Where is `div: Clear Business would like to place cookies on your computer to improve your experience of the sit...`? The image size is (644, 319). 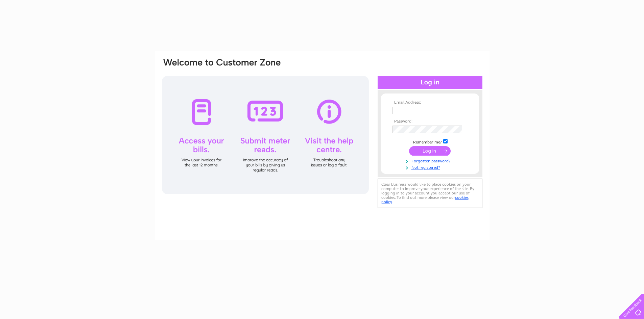 div: Clear Business would like to place cookies on your computer to improve your experience of the sit... is located at coordinates (430, 193).